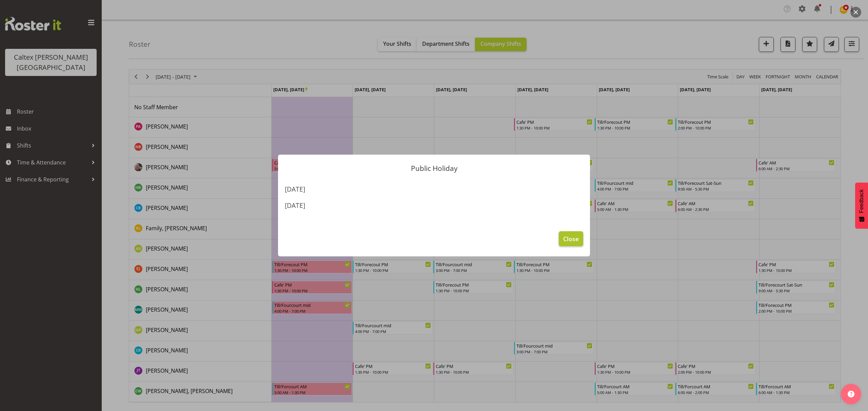  I want to click on span: Feedback, so click(862, 201).